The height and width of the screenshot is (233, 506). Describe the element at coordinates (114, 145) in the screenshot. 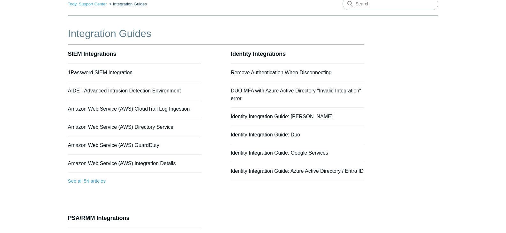

I see `a: Amazon Web Service (AWS) GuardDuty` at that location.